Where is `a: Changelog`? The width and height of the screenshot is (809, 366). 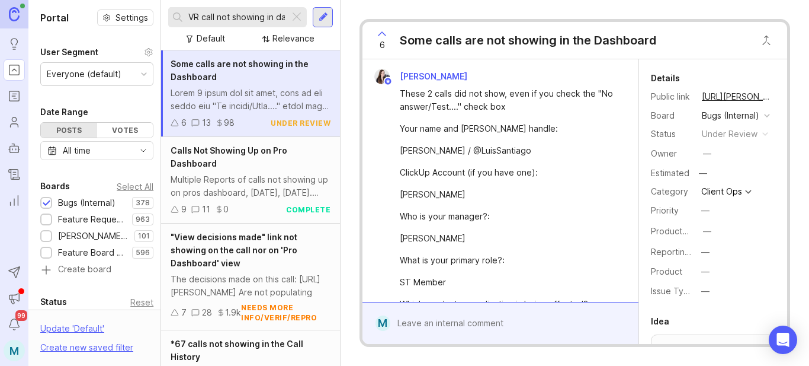 a: Changelog is located at coordinates (14, 174).